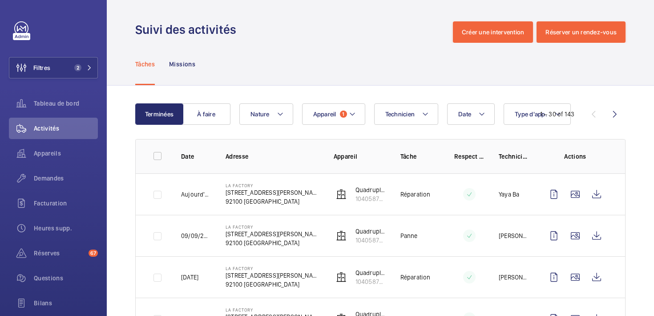 The image size is (654, 316). I want to click on button: Filtres2, so click(53, 68).